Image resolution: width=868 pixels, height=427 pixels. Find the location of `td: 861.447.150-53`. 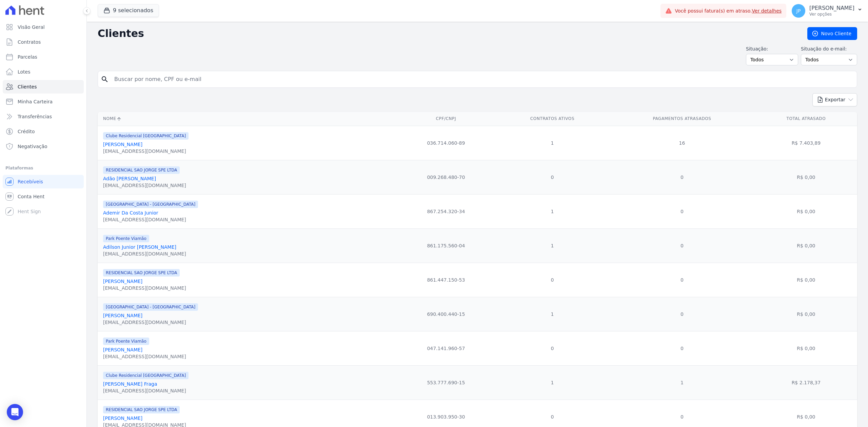

td: 861.447.150-53 is located at coordinates (446, 280).